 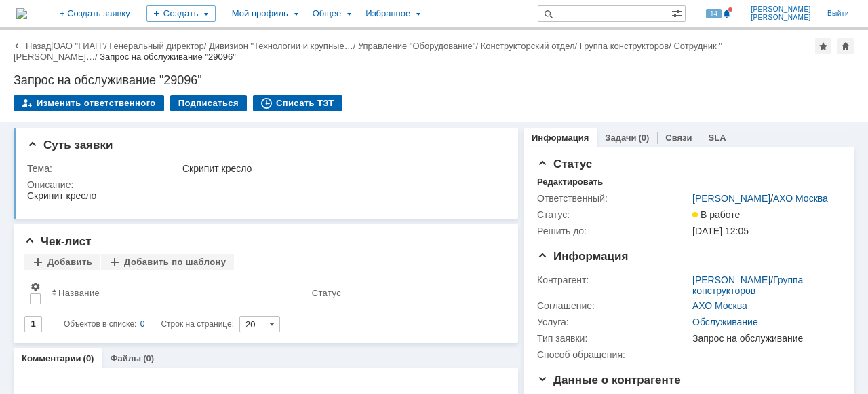 What do you see at coordinates (264, 184) in the screenshot?
I see `div: Описание:` at bounding box center [264, 184].